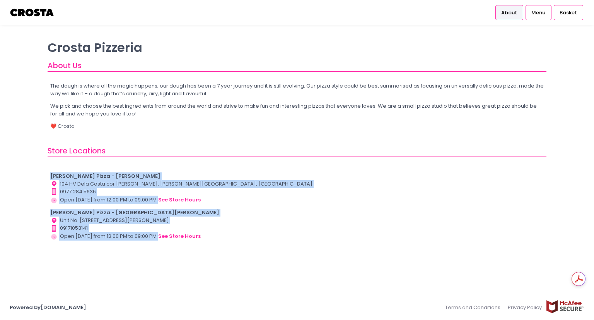 This screenshot has width=594, height=320. I want to click on a: About, so click(509, 12).